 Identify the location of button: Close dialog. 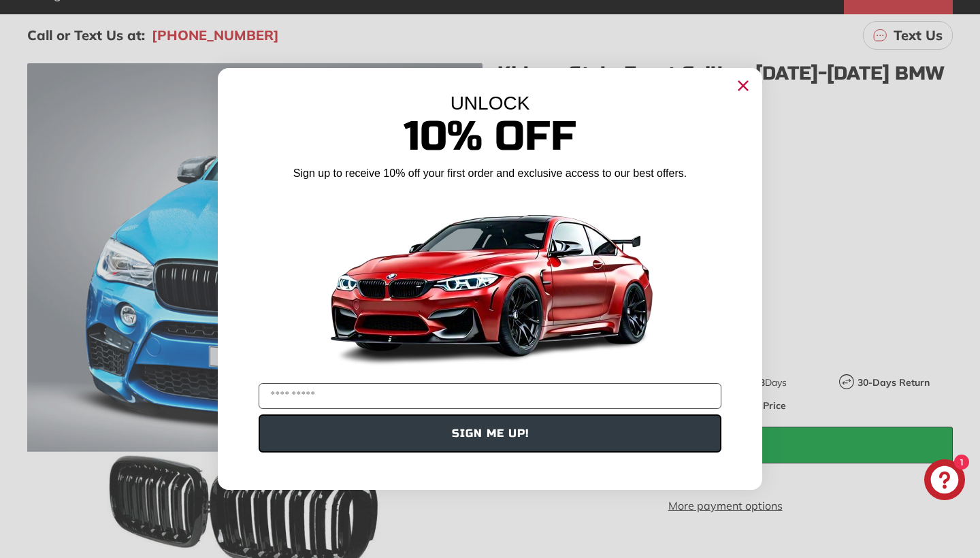
(743, 86).